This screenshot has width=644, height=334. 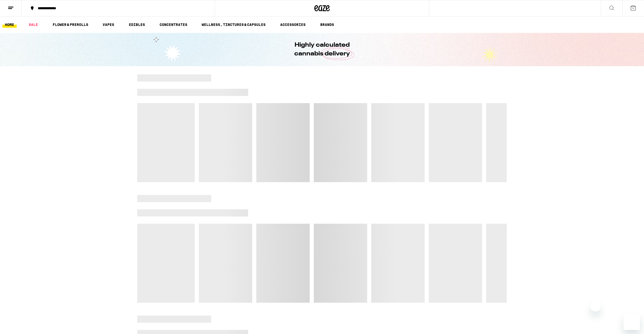 What do you see at coordinates (292, 25) in the screenshot?
I see `a: ACCESSORIES` at bounding box center [292, 25].